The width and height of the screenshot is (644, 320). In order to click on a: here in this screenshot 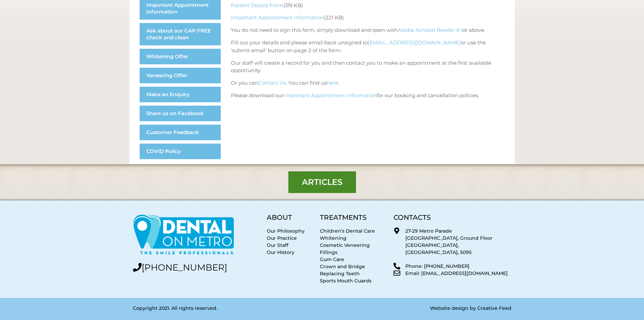, I will do `click(332, 82)`.